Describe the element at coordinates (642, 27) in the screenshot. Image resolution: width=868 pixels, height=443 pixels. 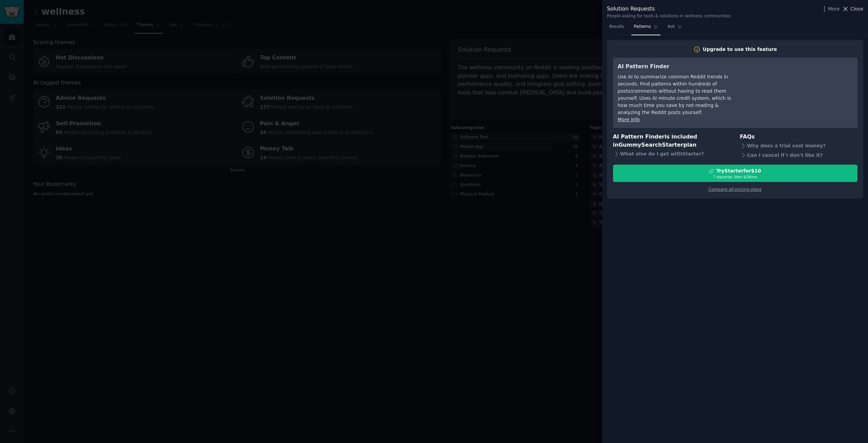
I see `span: Patterns` at that location.